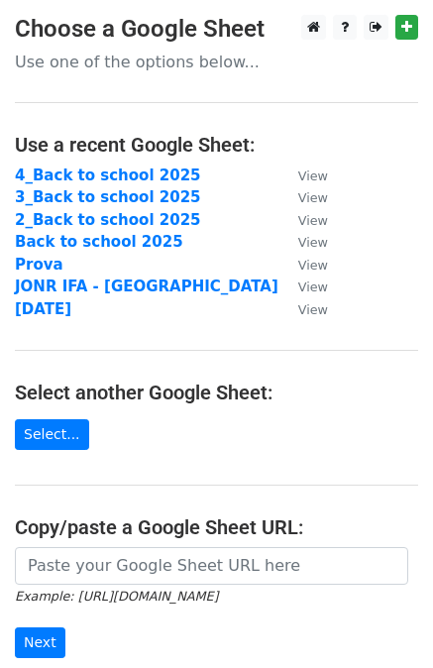 The height and width of the screenshot is (668, 433). I want to click on a: 2_Back to school 2025, so click(108, 220).